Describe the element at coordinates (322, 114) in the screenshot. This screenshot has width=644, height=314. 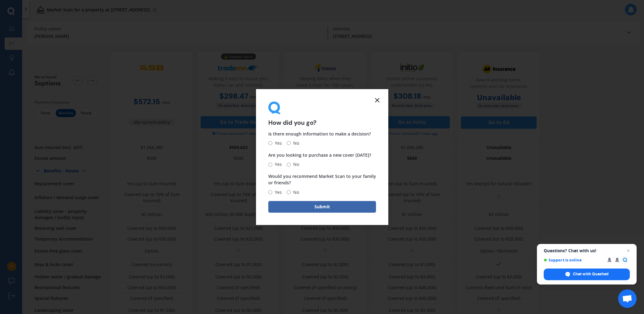
I see `div: How did you go?` at that location.